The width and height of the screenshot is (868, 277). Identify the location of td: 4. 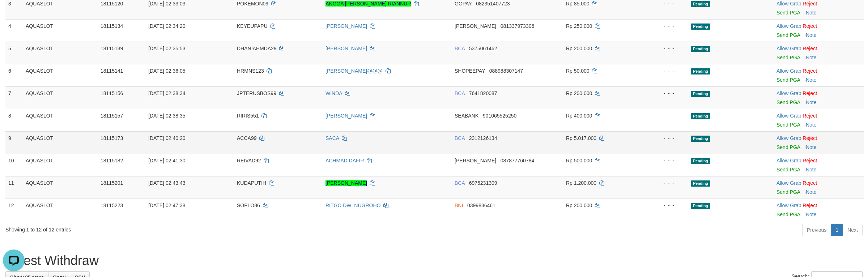
(14, 30).